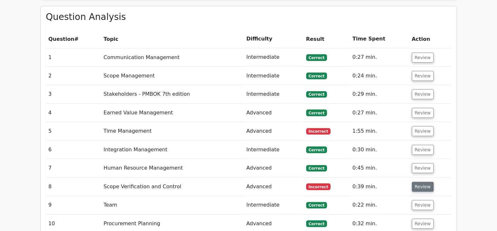 The height and width of the screenshot is (231, 497). What do you see at coordinates (379, 168) in the screenshot?
I see `td: 0:45 min.` at bounding box center [379, 168].